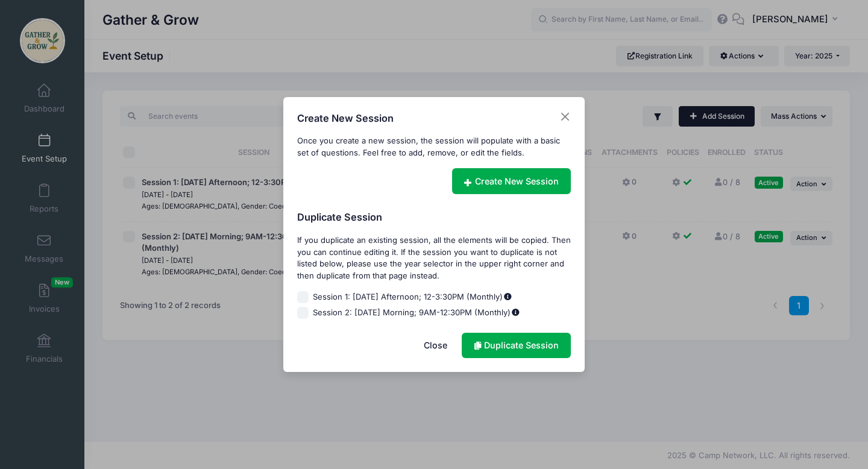  Describe the element at coordinates (434, 147) in the screenshot. I see `div: Once you create a new session, the session will populate with a basic set of questions. Feel free...` at that location.